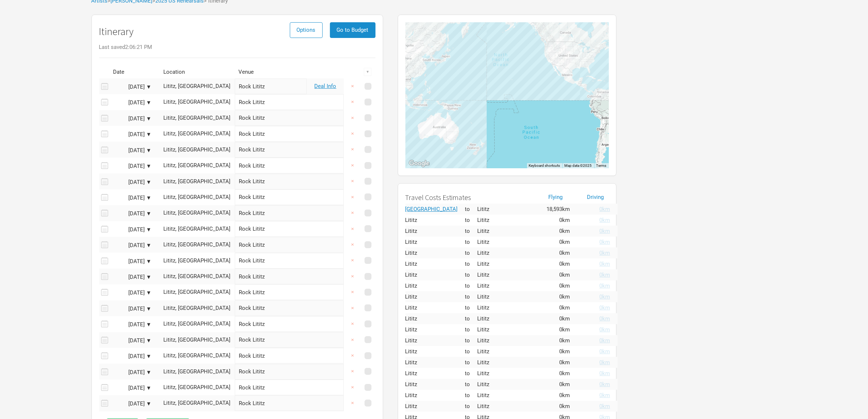 The image size is (868, 419). What do you see at coordinates (545, 166) in the screenshot?
I see `button: Keyboard shortcuts` at bounding box center [545, 166].